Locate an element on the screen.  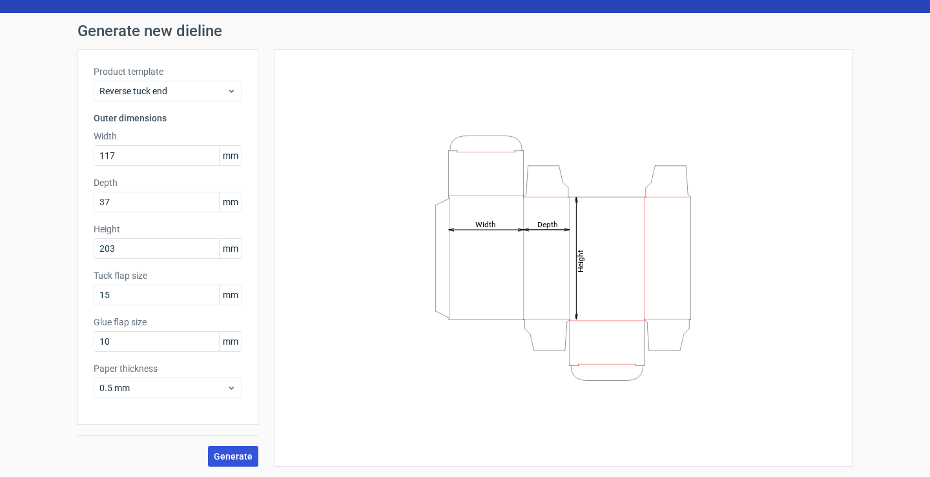
h3: Outer dimensions is located at coordinates (168, 118).